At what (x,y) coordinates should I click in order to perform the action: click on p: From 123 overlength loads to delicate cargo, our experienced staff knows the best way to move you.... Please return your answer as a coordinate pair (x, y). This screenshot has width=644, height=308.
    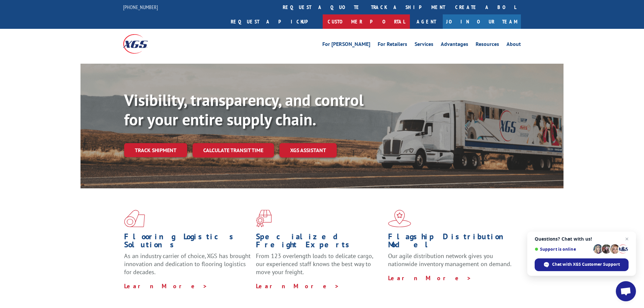
    Looking at the image, I should click on (319, 267).